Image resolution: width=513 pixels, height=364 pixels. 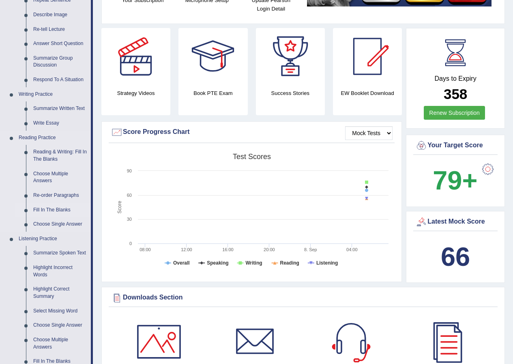 I want to click on tspan: Listening, so click(x=327, y=263).